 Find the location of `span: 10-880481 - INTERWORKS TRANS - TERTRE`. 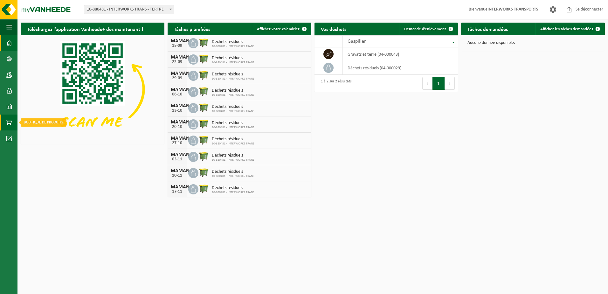

span: 10-880481 - INTERWORKS TRANS - TERTRE is located at coordinates (129, 10).